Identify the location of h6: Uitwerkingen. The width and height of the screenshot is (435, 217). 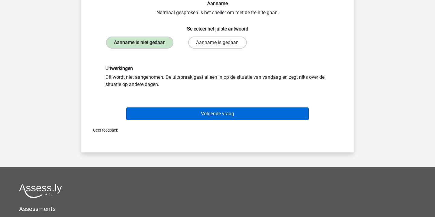
(217, 68).